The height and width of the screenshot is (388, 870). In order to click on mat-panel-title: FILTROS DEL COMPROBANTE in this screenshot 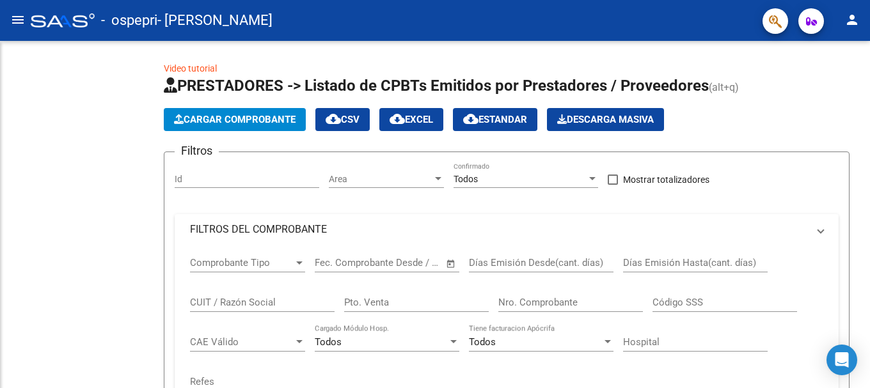, I will do `click(499, 230)`.